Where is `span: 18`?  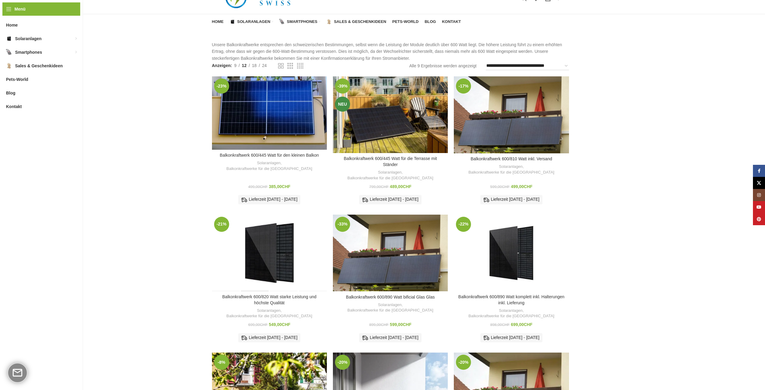
span: 18 is located at coordinates (255, 65).